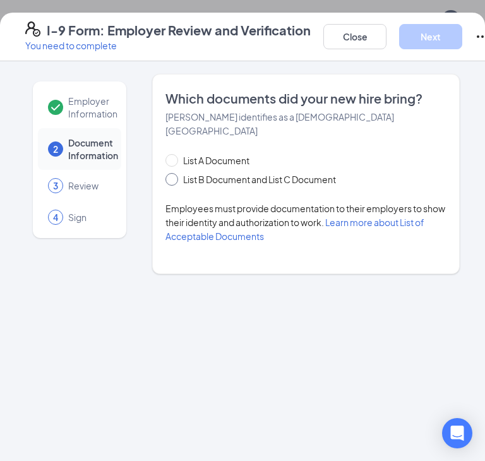  Describe the element at coordinates (430, 37) in the screenshot. I see `button: Next` at that location.